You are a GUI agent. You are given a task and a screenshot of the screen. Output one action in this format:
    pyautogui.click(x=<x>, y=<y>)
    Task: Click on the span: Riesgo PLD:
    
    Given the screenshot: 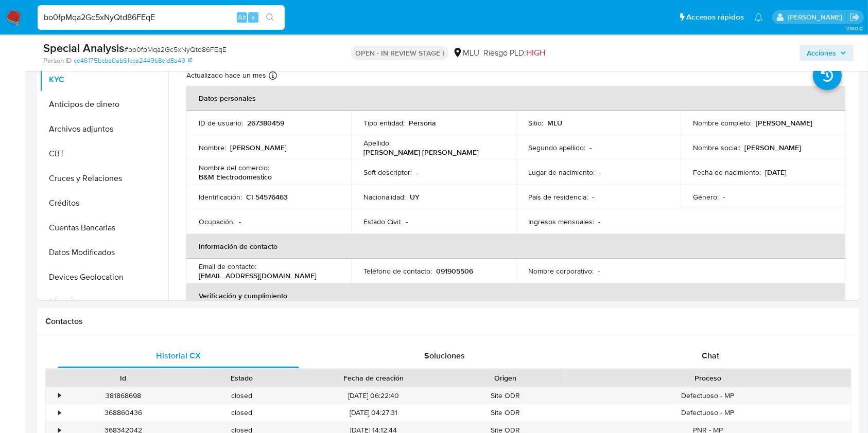 What is the action you would take?
    pyautogui.click(x=514, y=53)
    